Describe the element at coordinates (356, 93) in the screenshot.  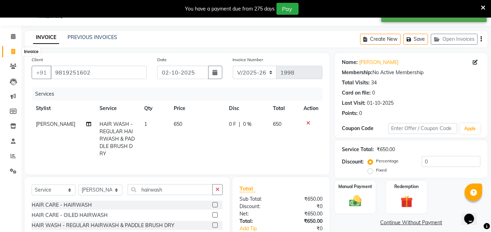
I see `div: Card on file:` at that location.